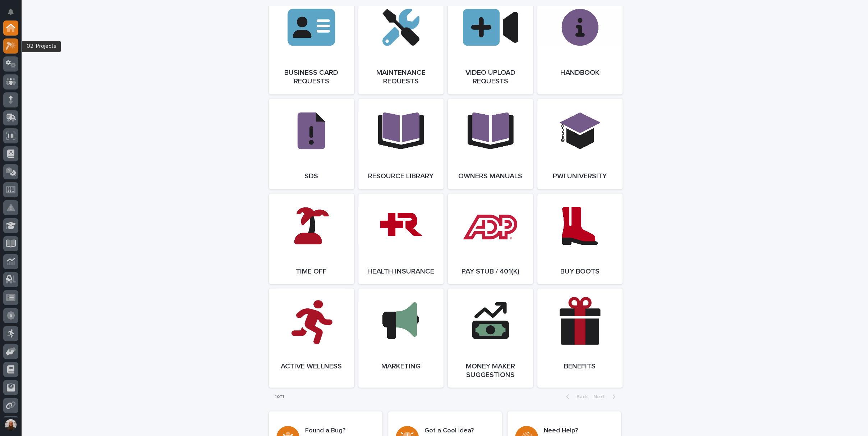  I want to click on a: Money Maker Suggestions, so click(490, 338).